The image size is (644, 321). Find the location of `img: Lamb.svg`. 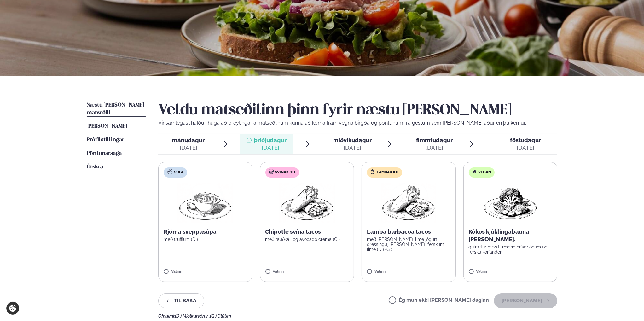

img: Lamb.svg is located at coordinates (373, 172).